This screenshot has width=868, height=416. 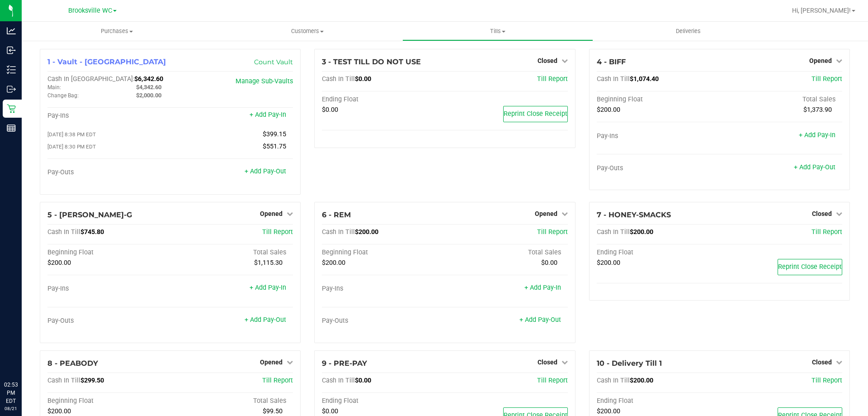 I want to click on inline-svg: Inventory, so click(x=11, y=70).